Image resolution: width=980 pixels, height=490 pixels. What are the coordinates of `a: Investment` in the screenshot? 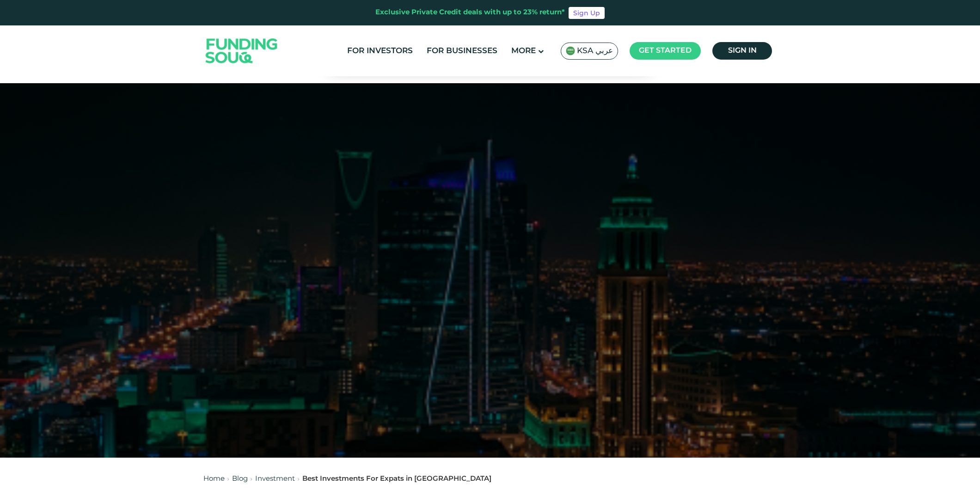 It's located at (275, 479).